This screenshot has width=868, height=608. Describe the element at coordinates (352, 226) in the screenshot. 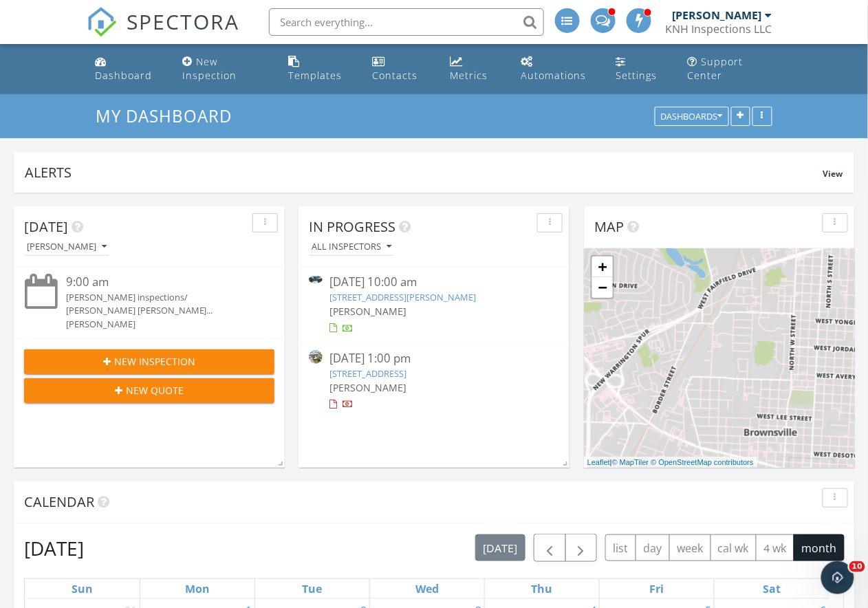

I see `span: In Progress` at that location.